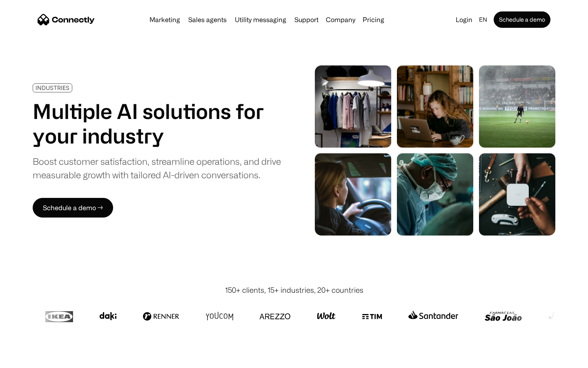 Image resolution: width=588 pixels, height=368 pixels. What do you see at coordinates (165, 20) in the screenshot?
I see `a: Marketing` at bounding box center [165, 20].